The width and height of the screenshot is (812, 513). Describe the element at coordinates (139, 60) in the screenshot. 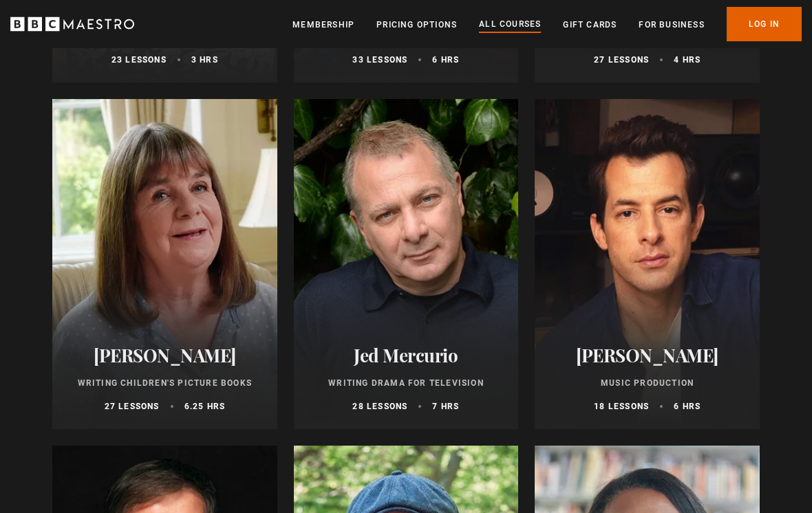

I see `p: 23 lessons` at that location.